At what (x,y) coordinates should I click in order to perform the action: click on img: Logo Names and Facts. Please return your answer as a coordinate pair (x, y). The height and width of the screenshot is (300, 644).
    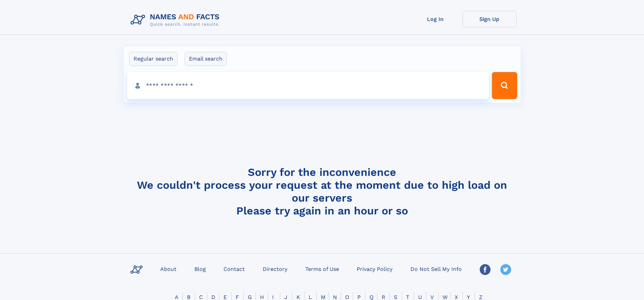
    Looking at the image, I should click on (176, 20).